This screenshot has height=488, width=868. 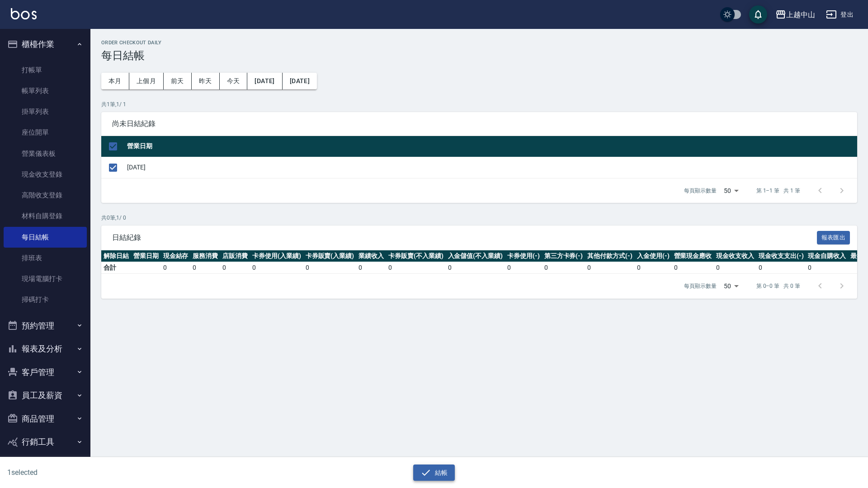 What do you see at coordinates (827, 256) in the screenshot?
I see `th: 現金自購收入` at bounding box center [827, 256].